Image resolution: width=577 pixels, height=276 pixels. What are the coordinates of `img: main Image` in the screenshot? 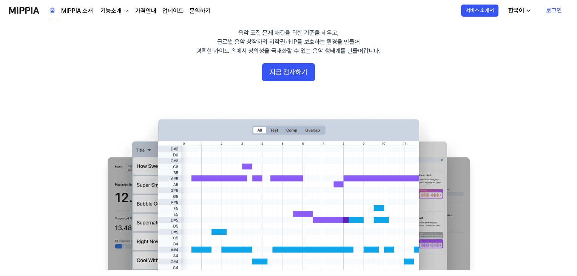 It's located at (289, 191).